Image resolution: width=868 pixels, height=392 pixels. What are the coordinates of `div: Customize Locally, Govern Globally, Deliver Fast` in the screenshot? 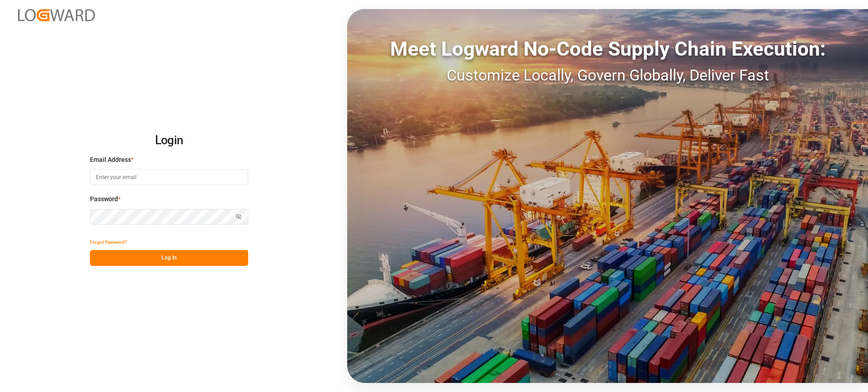 It's located at (608, 75).